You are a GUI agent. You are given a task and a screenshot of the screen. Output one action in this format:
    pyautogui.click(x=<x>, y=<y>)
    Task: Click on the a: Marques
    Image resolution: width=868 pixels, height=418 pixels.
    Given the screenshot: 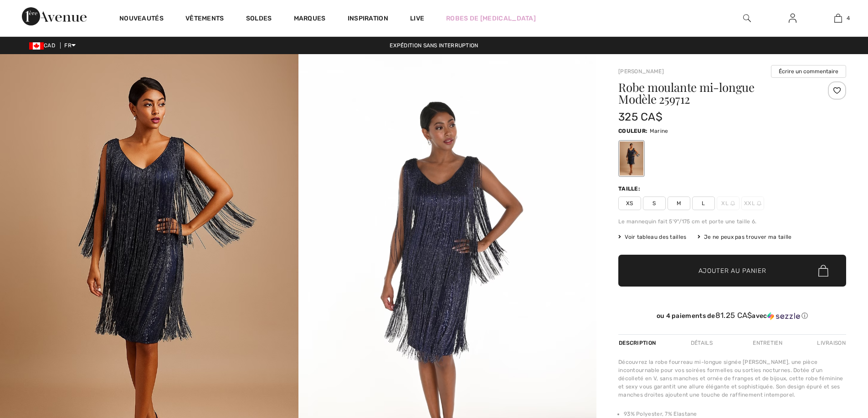 What is the action you would take?
    pyautogui.click(x=310, y=19)
    